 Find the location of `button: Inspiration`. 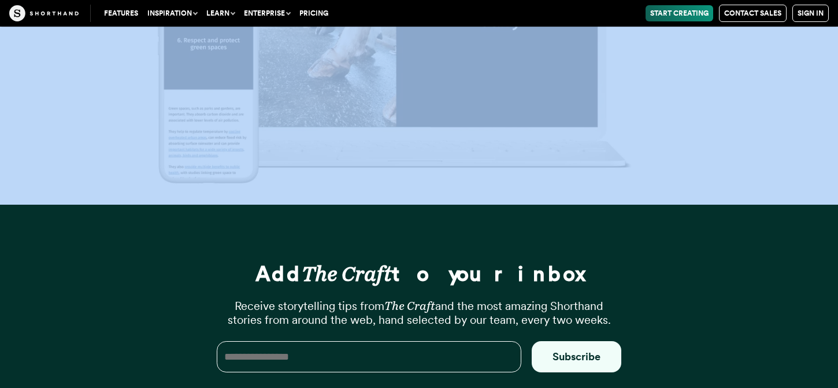

button: Inspiration is located at coordinates (172, 13).